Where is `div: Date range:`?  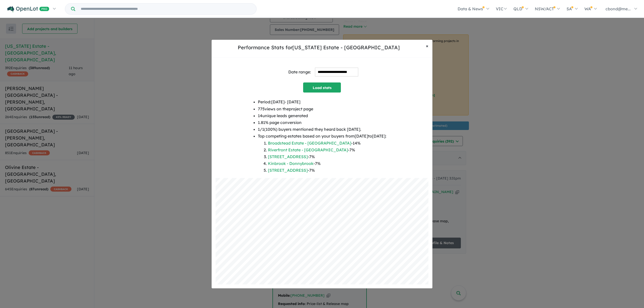 div: Date range: is located at coordinates (299, 72).